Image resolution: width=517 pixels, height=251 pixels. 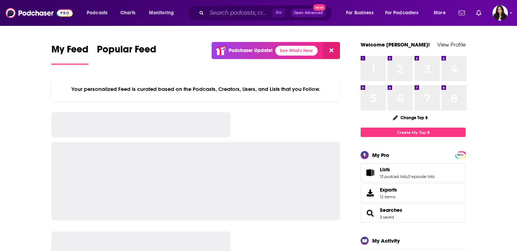 What do you see at coordinates (296, 51) in the screenshot?
I see `a: See What's New` at bounding box center [296, 51].